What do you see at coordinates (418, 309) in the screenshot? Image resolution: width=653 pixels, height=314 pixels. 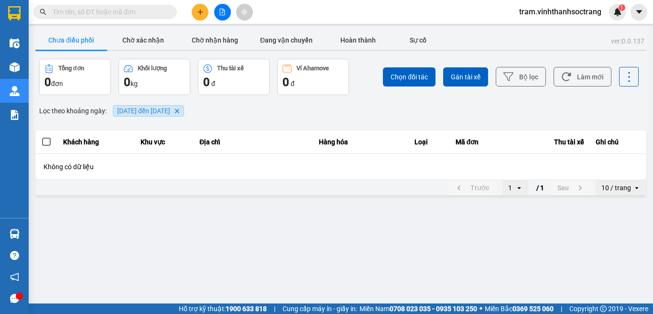 I see `span: Miền Nam` at bounding box center [418, 309].